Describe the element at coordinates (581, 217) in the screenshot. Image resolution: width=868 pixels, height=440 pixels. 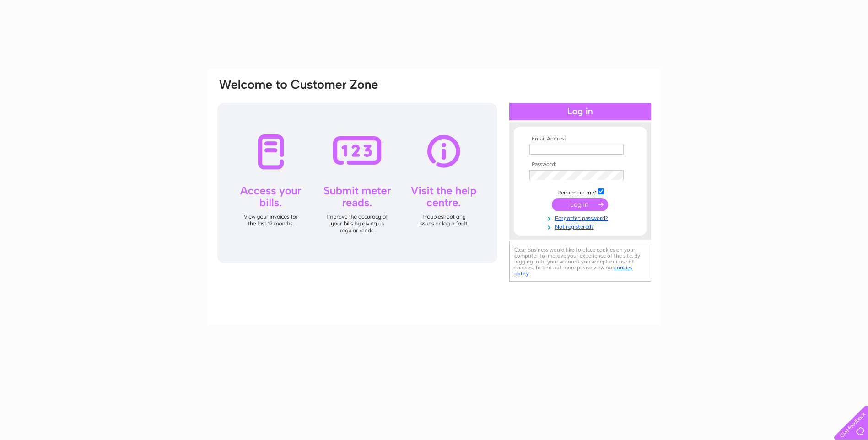
I see `a: Forgotten password?` at that location.